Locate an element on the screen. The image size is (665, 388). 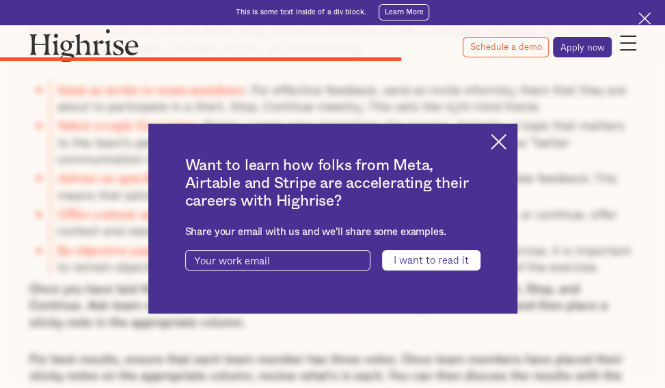
img: Highrise logo is located at coordinates (84, 45).